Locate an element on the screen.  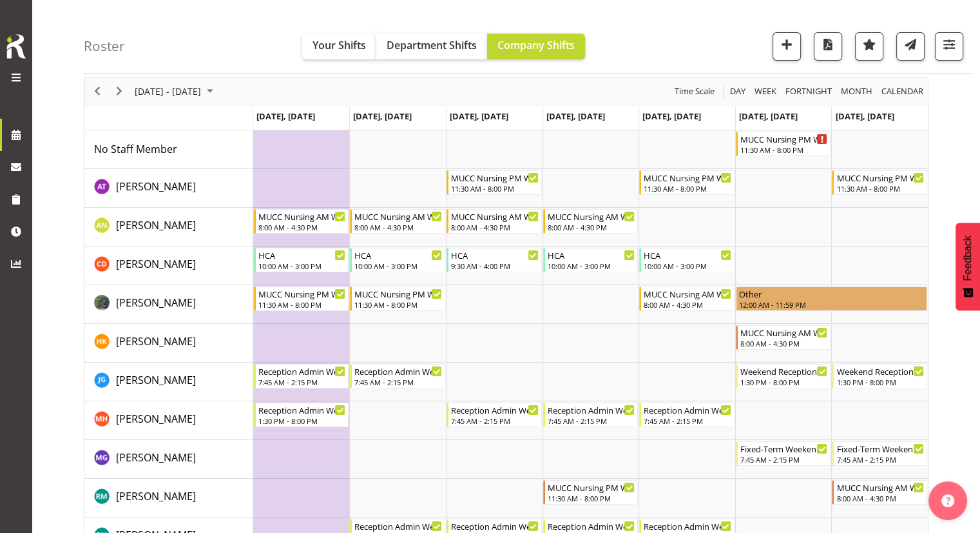
span: Day is located at coordinates (738, 91).